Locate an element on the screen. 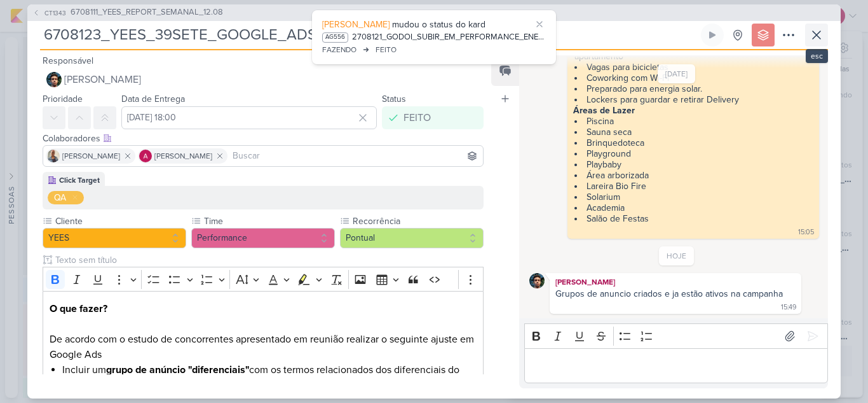 This screenshot has height=403, width=868. button: Pontual is located at coordinates (412, 238).